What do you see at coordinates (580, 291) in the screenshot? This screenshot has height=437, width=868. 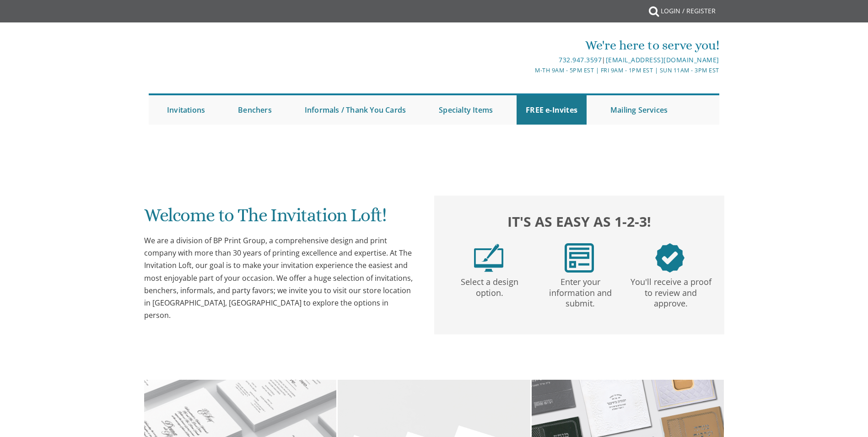 I see `p: Enter your information and submit.` at bounding box center [580, 291].